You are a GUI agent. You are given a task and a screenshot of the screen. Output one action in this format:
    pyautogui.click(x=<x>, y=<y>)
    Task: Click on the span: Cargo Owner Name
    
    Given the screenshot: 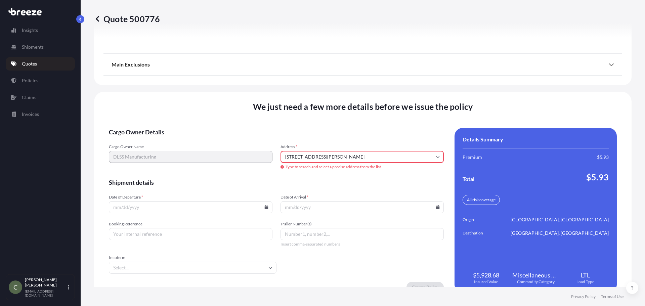 What is the action you would take?
    pyautogui.click(x=191, y=147)
    